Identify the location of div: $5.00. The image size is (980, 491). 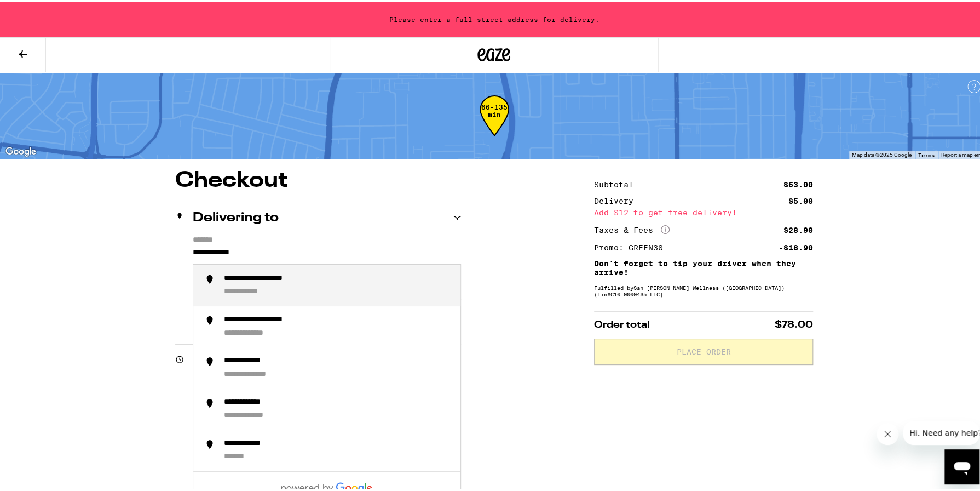
(800, 199).